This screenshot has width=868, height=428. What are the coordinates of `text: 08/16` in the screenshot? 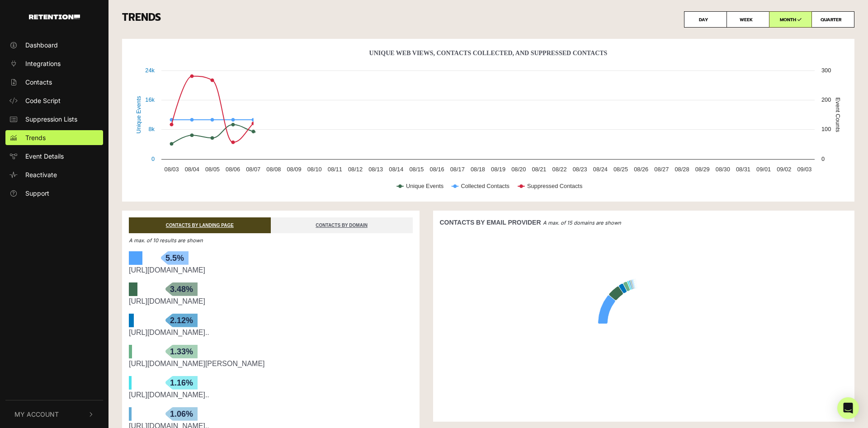 It's located at (437, 169).